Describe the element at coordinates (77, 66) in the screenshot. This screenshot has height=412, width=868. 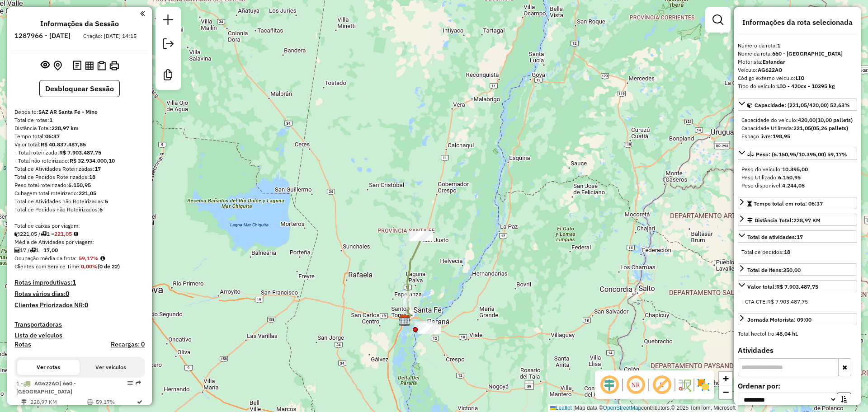
I see `button: Logs desbloquear sessão` at that location.